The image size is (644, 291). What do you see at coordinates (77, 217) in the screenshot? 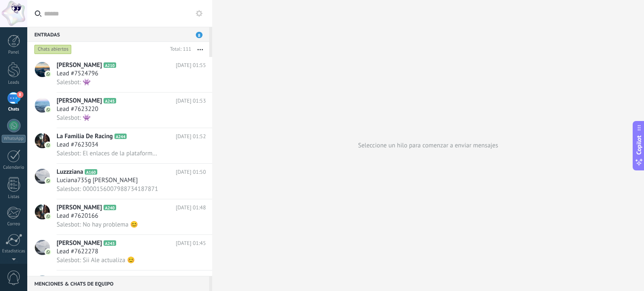
I see `span: Lead #7620166` at bounding box center [77, 217].